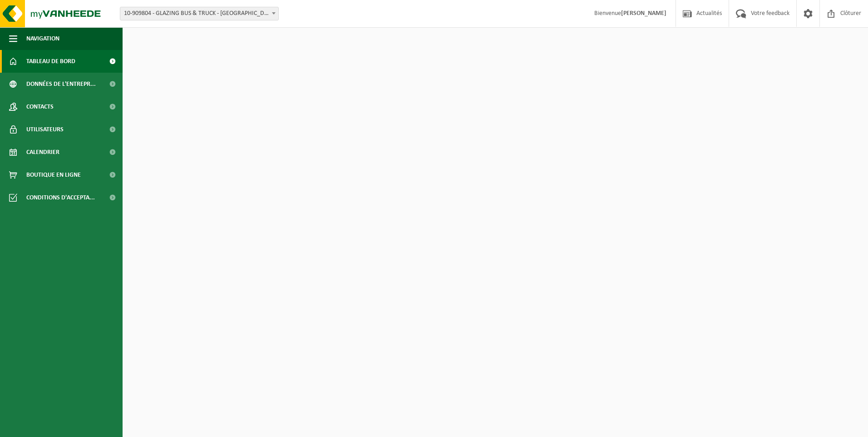 Image resolution: width=868 pixels, height=437 pixels. I want to click on span: Données de l'entrepr..., so click(61, 84).